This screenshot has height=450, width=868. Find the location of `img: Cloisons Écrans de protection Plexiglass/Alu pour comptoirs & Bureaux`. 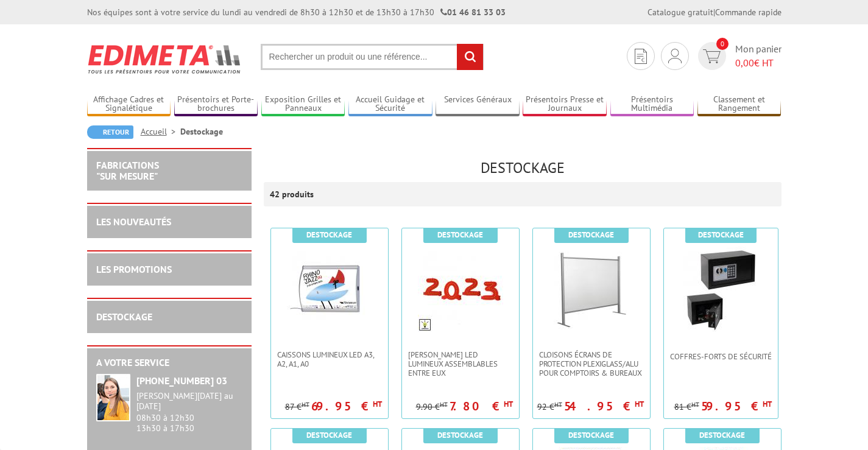

img: Cloisons Écrans de protection Plexiglass/Alu pour comptoirs & Bureaux is located at coordinates (591, 289).